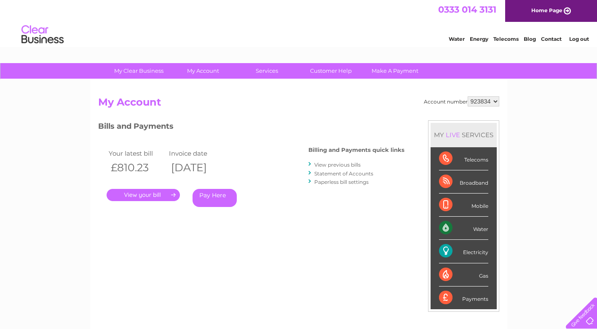 This screenshot has width=597, height=329. Describe the element at coordinates (197, 153) in the screenshot. I see `td: Invoice date` at that location.